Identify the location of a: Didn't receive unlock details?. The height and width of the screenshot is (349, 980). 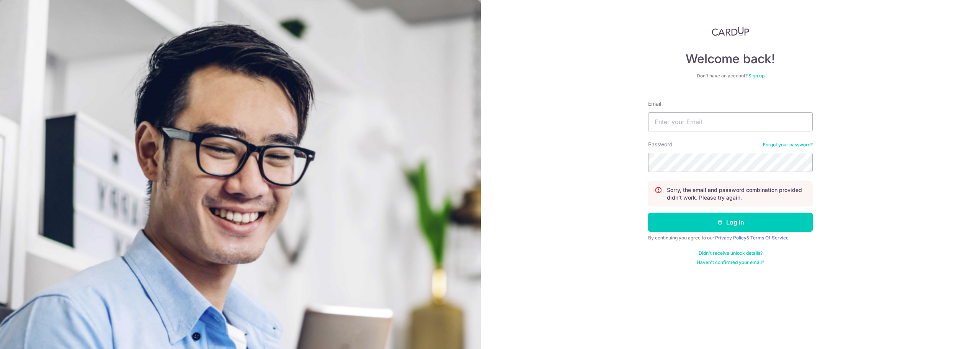
(730, 253).